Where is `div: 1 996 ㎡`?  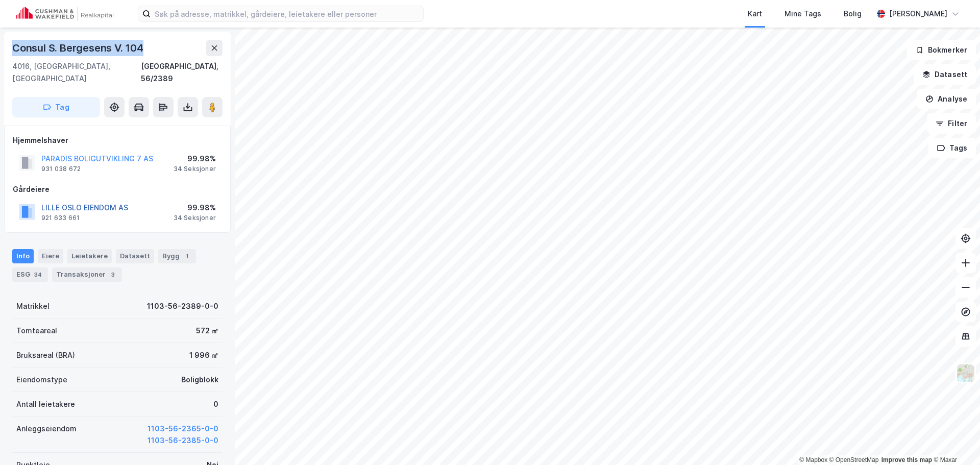 div: 1 996 ㎡ is located at coordinates (203, 356).